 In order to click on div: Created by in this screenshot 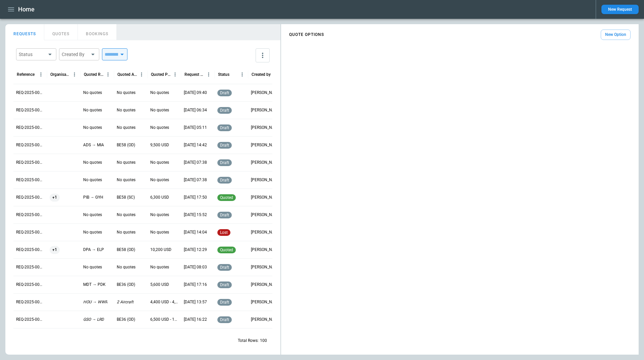, I will do `click(261, 74)`.